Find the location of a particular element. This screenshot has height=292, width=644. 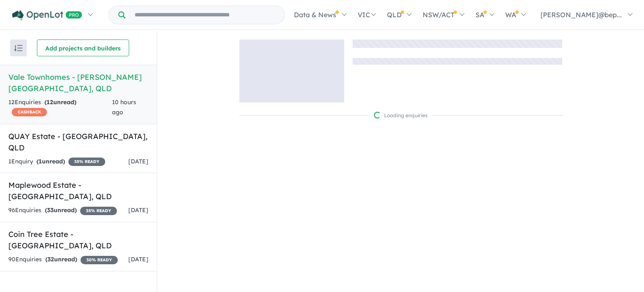

img: sort.svg is located at coordinates (19, 48).